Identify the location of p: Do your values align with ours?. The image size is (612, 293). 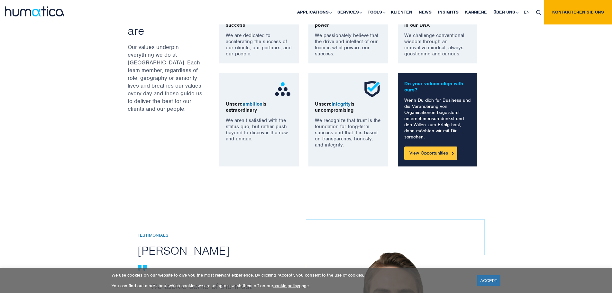
(438, 87).